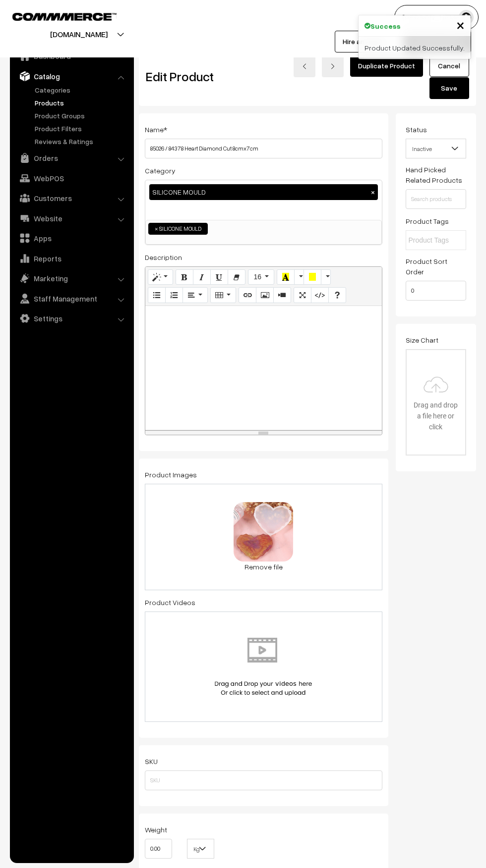  What do you see at coordinates (155, 830) in the screenshot?
I see `label: Weight` at bounding box center [155, 830].